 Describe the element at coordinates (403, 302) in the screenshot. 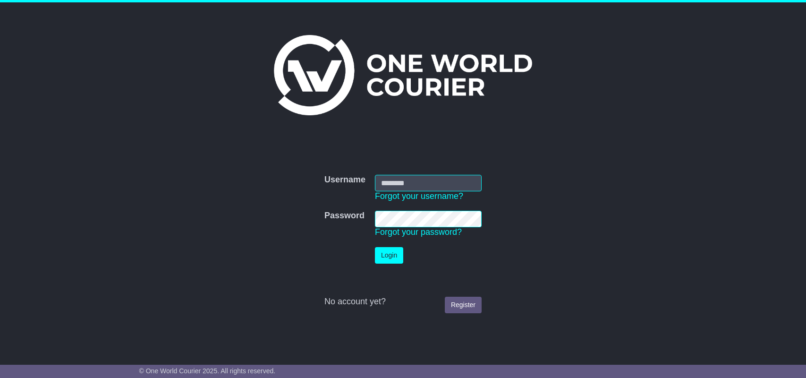

I see `div: No account yet?` at that location.